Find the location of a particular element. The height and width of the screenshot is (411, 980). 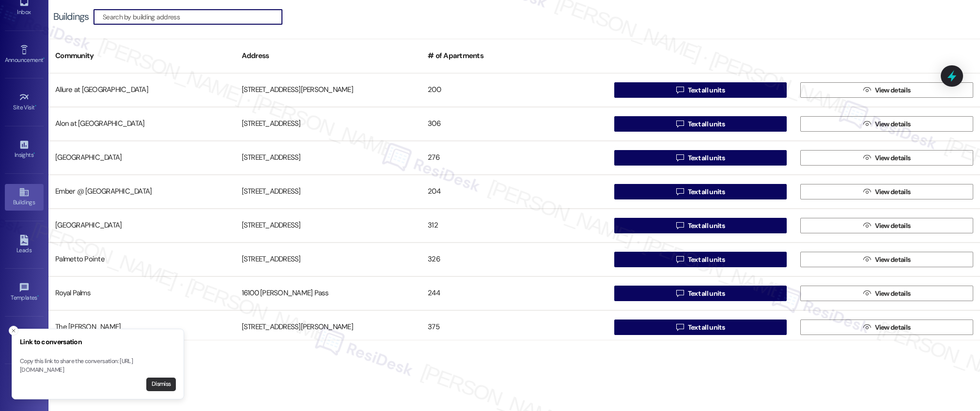

div: 375 is located at coordinates (514, 327).